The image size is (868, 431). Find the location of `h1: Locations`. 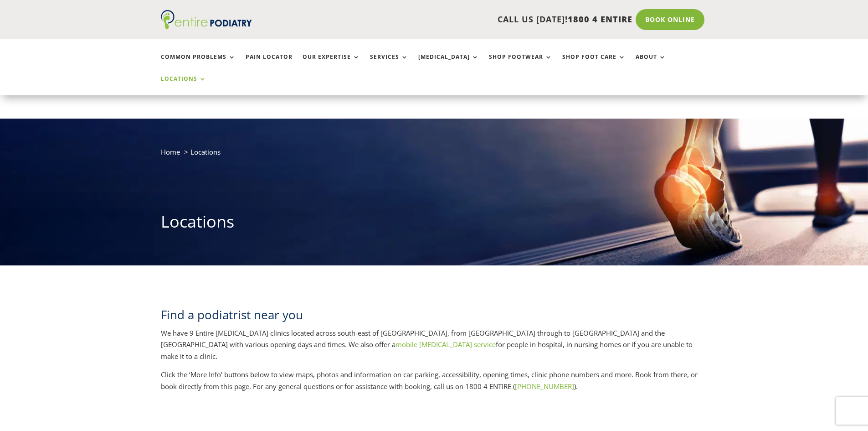

h1: Locations is located at coordinates (434, 224).